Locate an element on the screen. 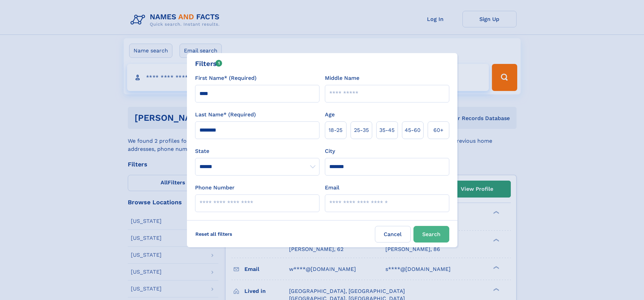 The height and width of the screenshot is (300, 644). label: Phone Number is located at coordinates (215, 188).